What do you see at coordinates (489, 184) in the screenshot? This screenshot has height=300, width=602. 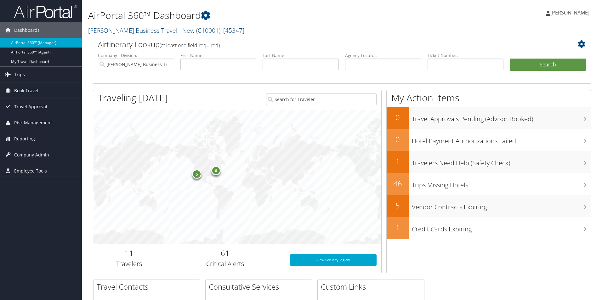 I see `a: 46Trips Missing Hotels` at bounding box center [489, 184].